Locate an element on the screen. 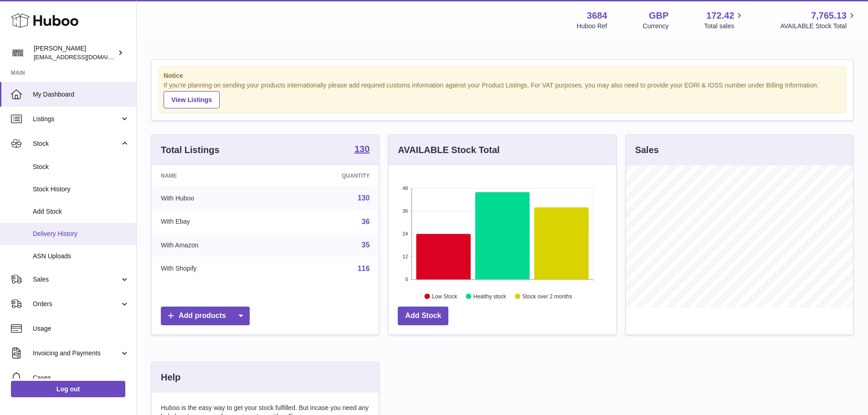 This screenshot has width=868, height=415. span: My Dashboard is located at coordinates (81, 94).